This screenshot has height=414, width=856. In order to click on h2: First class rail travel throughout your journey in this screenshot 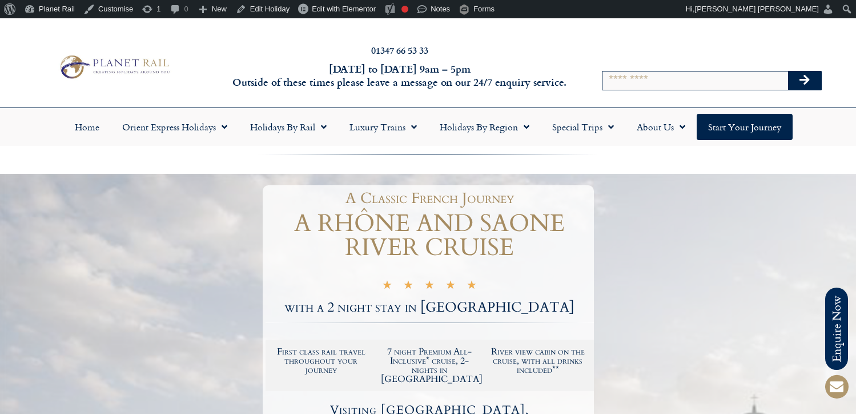, I will do `click(322, 360)`.